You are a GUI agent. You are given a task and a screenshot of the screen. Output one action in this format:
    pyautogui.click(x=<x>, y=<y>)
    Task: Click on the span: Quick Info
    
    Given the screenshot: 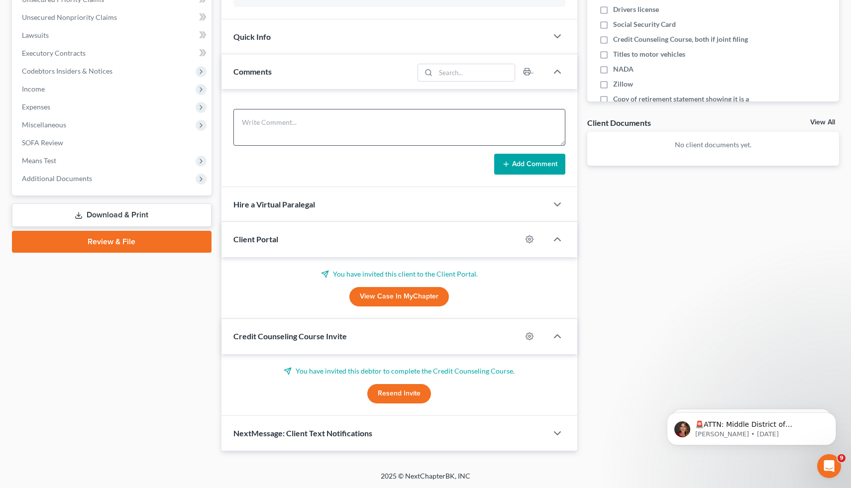 What is the action you would take?
    pyautogui.click(x=252, y=36)
    